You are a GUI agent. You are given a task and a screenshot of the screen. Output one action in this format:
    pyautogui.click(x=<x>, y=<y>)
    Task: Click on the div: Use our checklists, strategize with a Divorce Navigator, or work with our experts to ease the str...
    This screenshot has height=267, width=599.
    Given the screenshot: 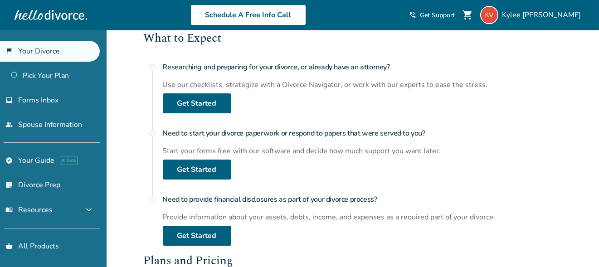 What is the action you would take?
    pyautogui.click(x=364, y=85)
    